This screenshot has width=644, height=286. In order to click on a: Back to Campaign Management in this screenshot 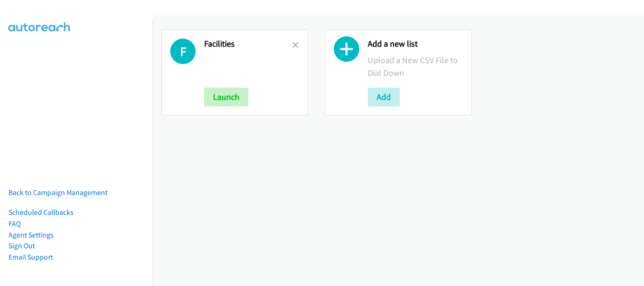, I will do `click(58, 192)`.